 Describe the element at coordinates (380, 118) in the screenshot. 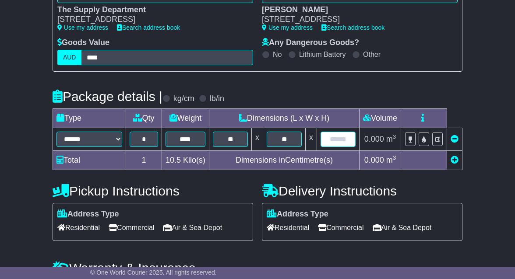

I see `td: Volume` at that location.